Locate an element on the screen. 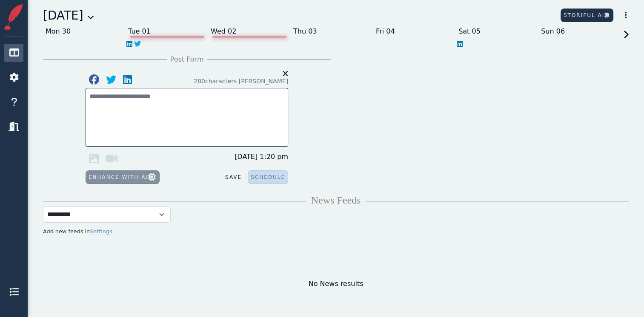  div: Wed 02 is located at coordinates (250, 31).